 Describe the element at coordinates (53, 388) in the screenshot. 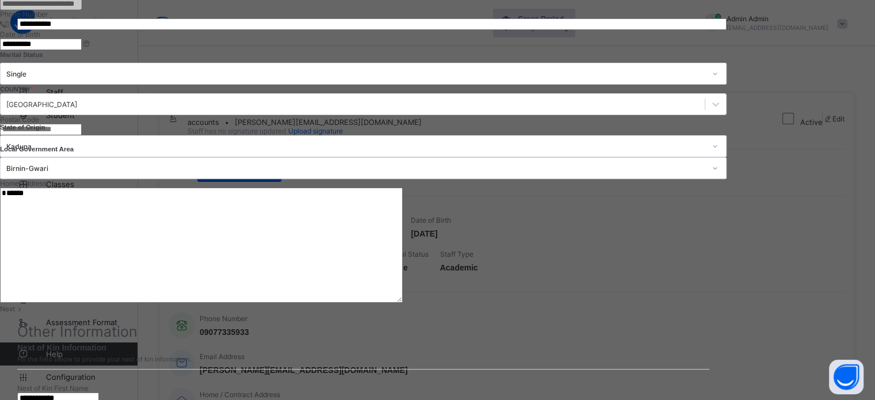

I see `label: Next of Kin First Name` at that location.